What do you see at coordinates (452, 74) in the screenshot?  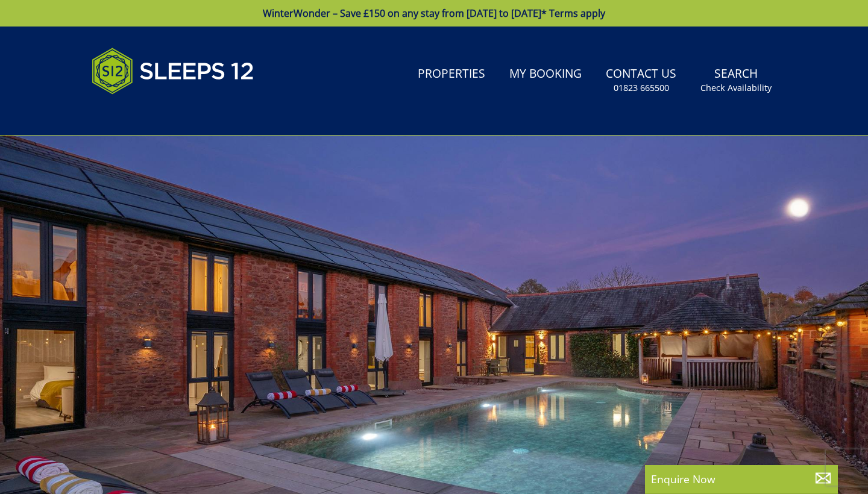 I see `a: Properties` at bounding box center [452, 74].